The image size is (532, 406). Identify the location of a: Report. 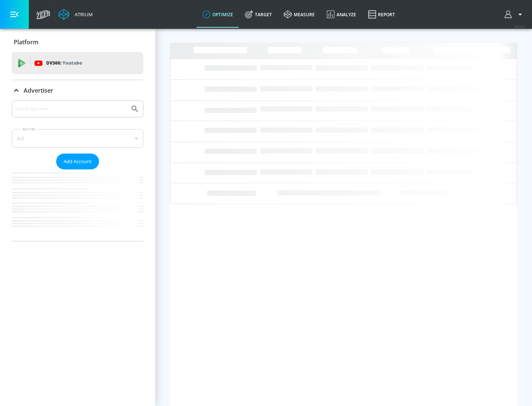
(381, 14).